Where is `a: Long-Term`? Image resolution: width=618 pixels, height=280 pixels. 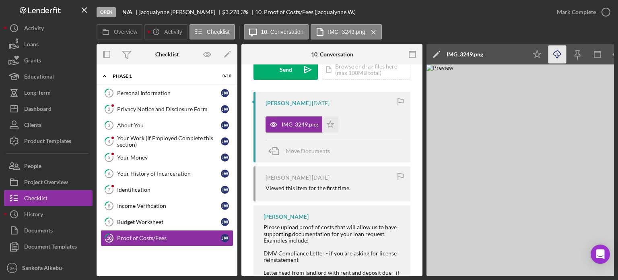 a: Long-Term is located at coordinates (48, 93).